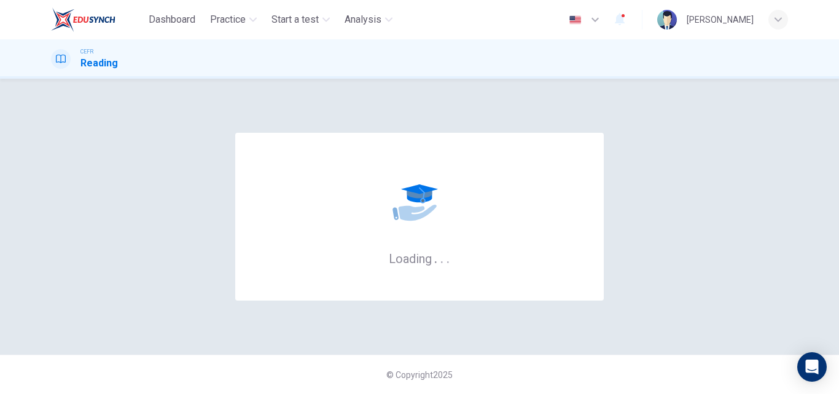 The width and height of the screenshot is (839, 394). Describe the element at coordinates (99, 63) in the screenshot. I see `h1: Reading` at that location.